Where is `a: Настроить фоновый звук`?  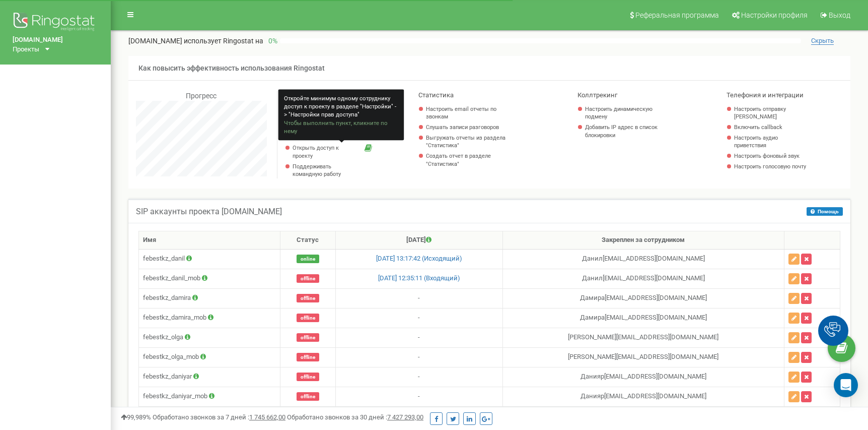
a: Настроить фоновый звук is located at coordinates (770, 156).